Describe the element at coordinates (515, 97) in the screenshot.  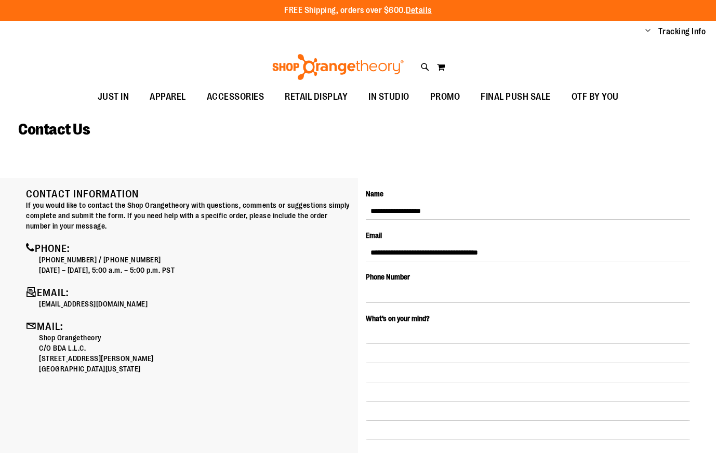
I see `a: FINAL PUSH SALE` at that location.